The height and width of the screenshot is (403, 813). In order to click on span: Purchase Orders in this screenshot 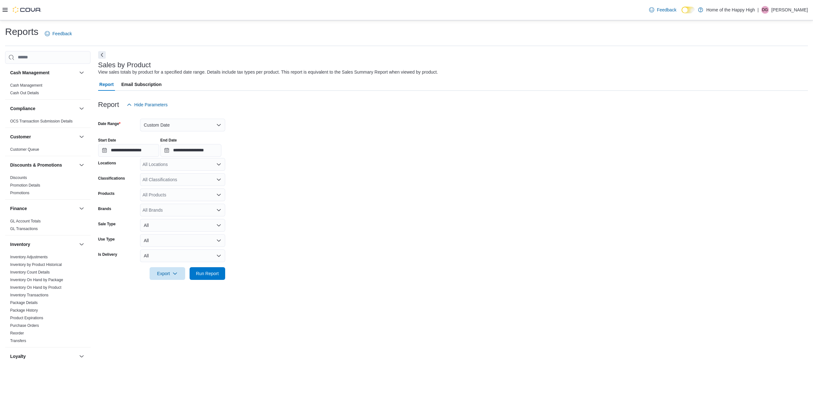, I will do `click(24, 326)`.